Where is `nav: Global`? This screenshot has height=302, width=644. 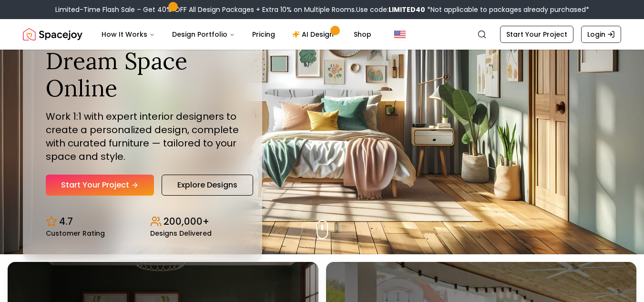 nav: Global is located at coordinates (322, 34).